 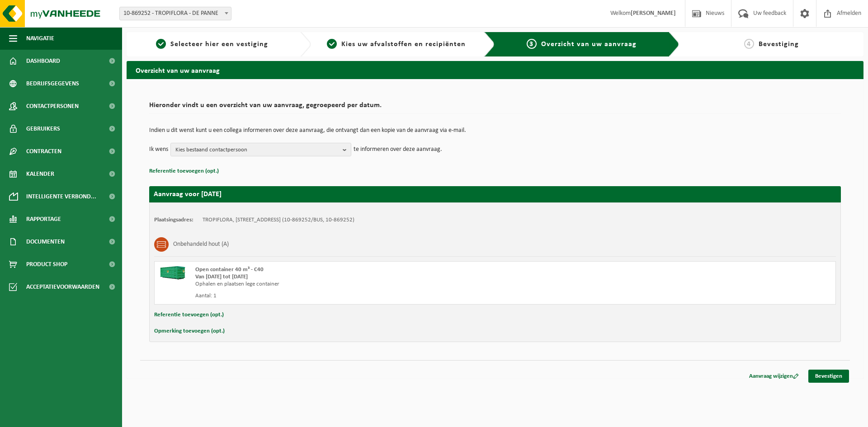 I want to click on p: Ik wens, so click(x=159, y=150).